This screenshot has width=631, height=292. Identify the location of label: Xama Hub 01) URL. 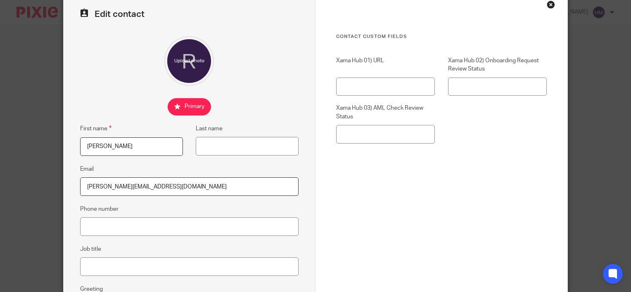
(385, 65).